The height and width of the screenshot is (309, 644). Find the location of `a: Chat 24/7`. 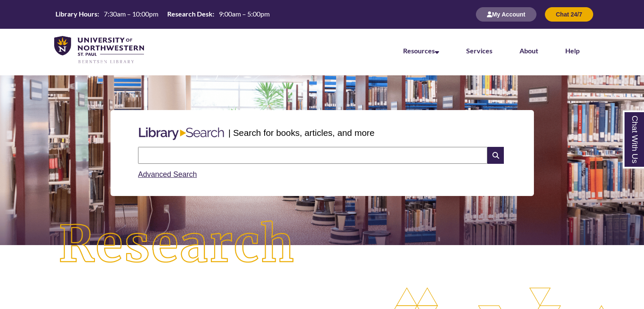

a: Chat 24/7 is located at coordinates (569, 14).